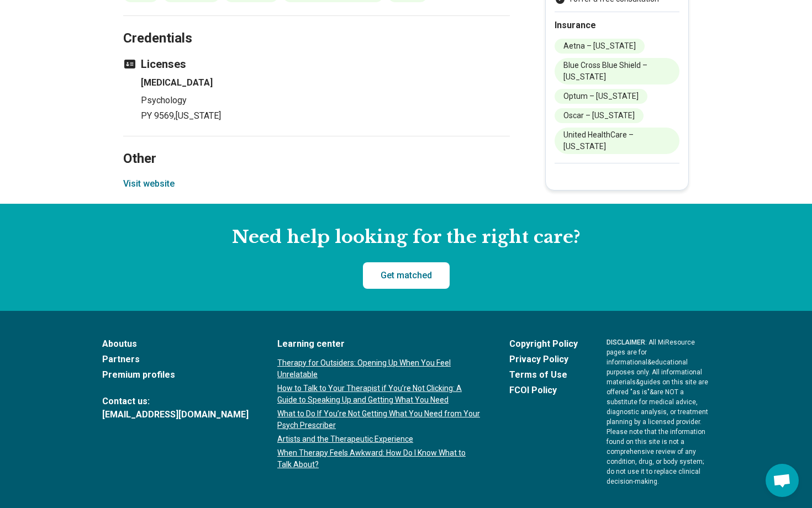 The width and height of the screenshot is (812, 508). Describe the element at coordinates (379, 394) in the screenshot. I see `a: How to Talk to Your Therapist if You’re Not Clicking: A Guide to Speaking Up and Getting What You...` at that location.